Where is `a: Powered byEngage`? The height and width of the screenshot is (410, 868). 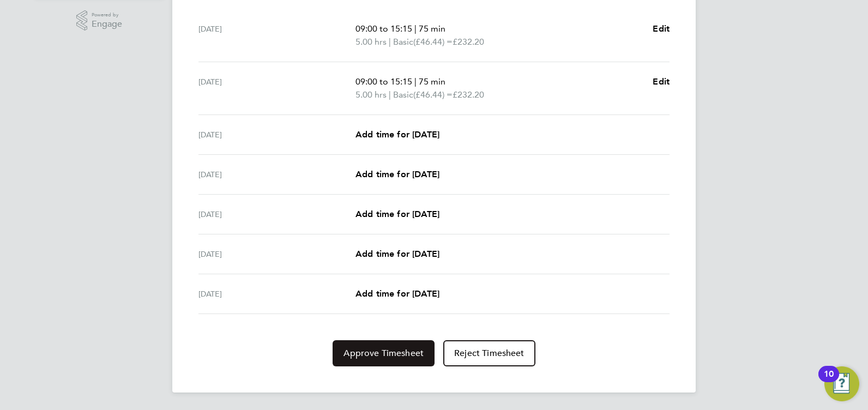 a: Powered byEngage is located at coordinates (99, 21).